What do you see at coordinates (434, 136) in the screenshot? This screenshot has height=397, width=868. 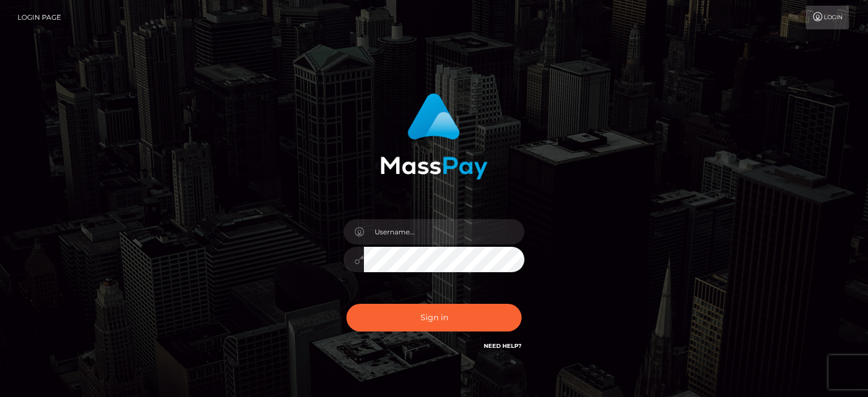 I see `img: MassPay Login` at bounding box center [434, 136].